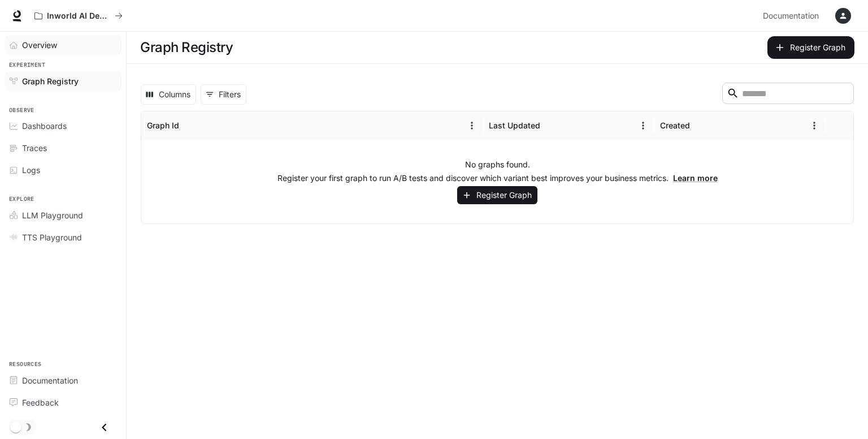 Image resolution: width=868 pixels, height=439 pixels. Describe the element at coordinates (186, 47) in the screenshot. I see `h1: Graph Registry` at that location.